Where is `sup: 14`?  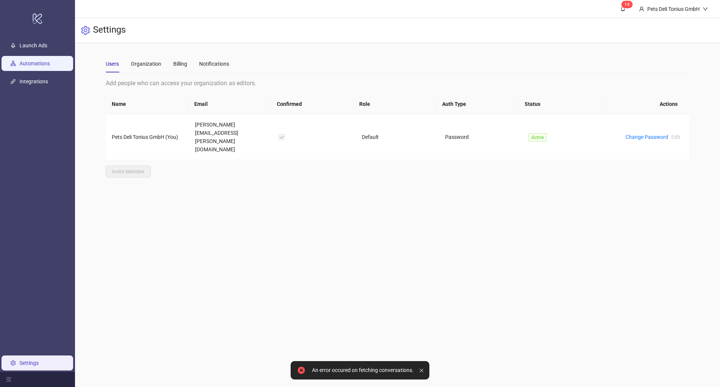
sup: 14 is located at coordinates (627, 5).